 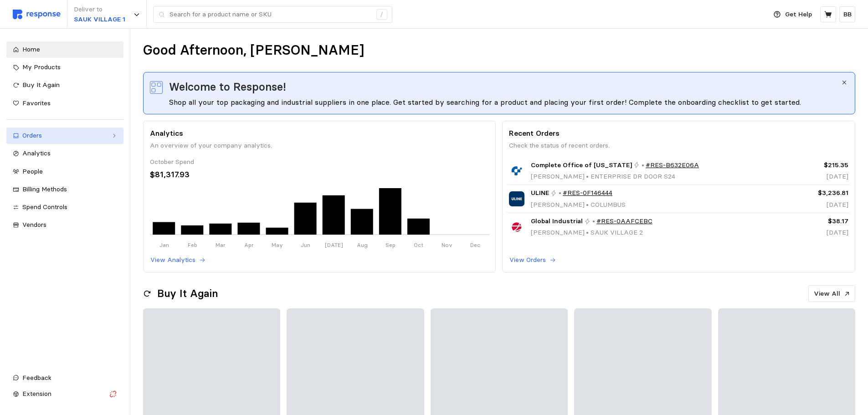 I want to click on span: Global Industrial, so click(x=557, y=221).